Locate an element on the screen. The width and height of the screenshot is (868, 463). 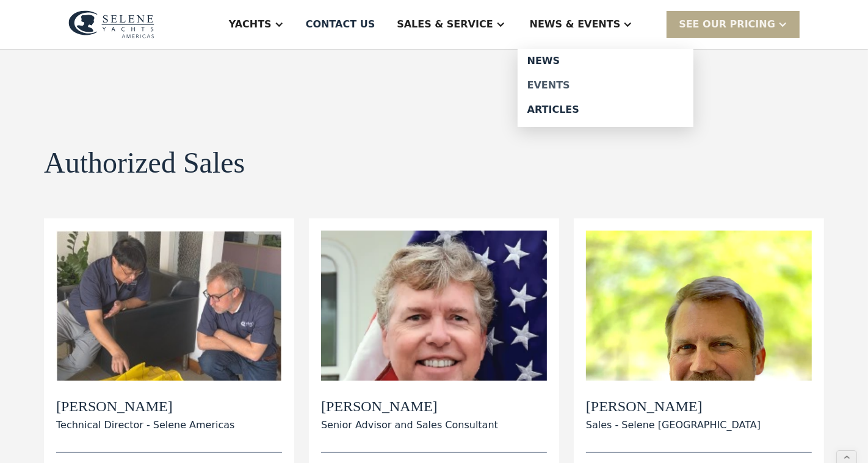
div: News is located at coordinates (606, 61).